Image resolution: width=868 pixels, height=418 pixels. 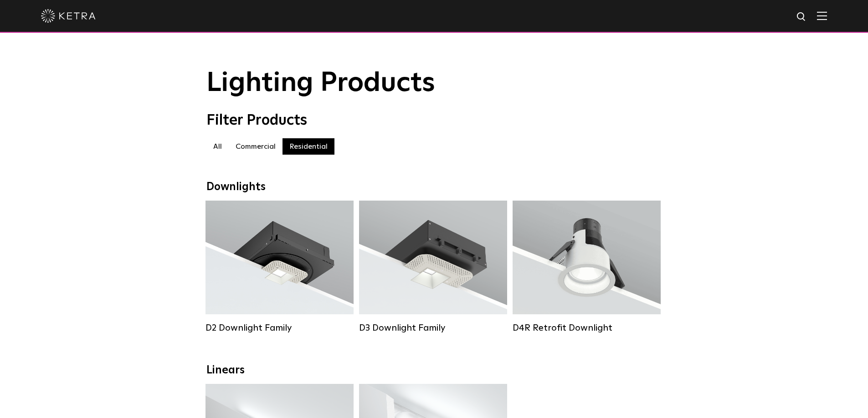 What do you see at coordinates (434, 371) in the screenshot?
I see `div: Linears` at bounding box center [434, 371].